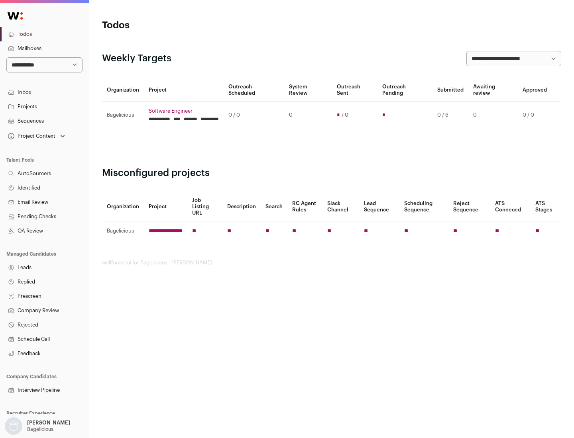 This screenshot has height=438, width=574. What do you see at coordinates (545, 207) in the screenshot?
I see `th: ATS Stages` at bounding box center [545, 207].